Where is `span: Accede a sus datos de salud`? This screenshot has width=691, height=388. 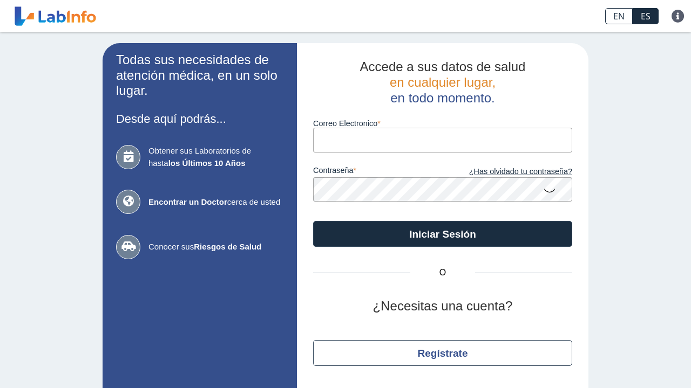 span: Accede a sus datos de salud is located at coordinates (442, 66).